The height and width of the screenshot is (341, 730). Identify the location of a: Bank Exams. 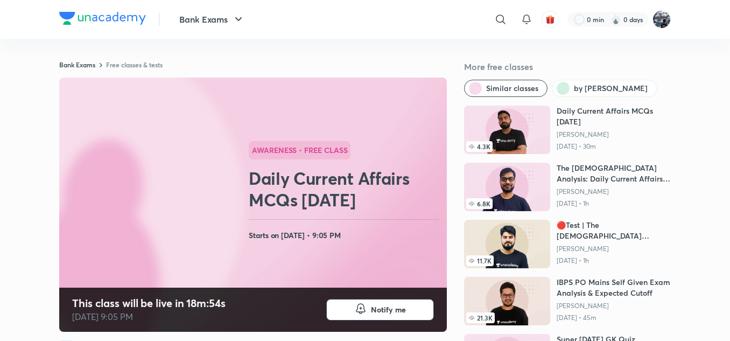
(77, 65).